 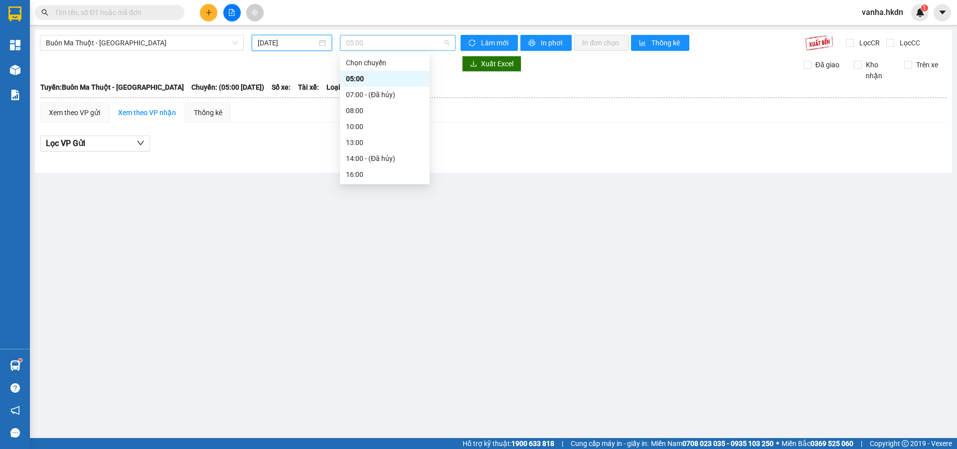 I want to click on div: 13:00, so click(x=385, y=143).